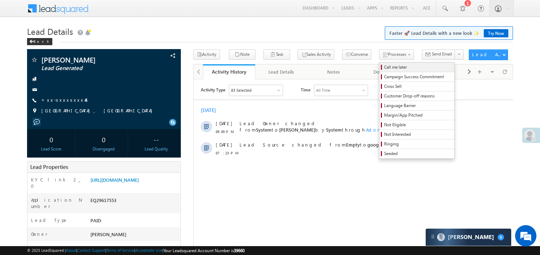  What do you see at coordinates (281, 72) in the screenshot?
I see `div: Lead Details` at bounding box center [281, 72].